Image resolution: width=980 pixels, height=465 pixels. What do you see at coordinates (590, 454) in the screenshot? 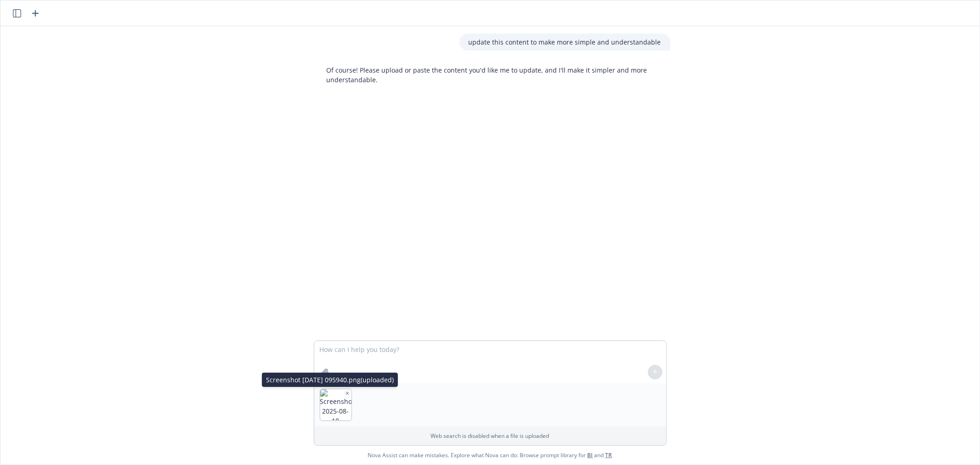
I see `a: BI` at bounding box center [590, 454].